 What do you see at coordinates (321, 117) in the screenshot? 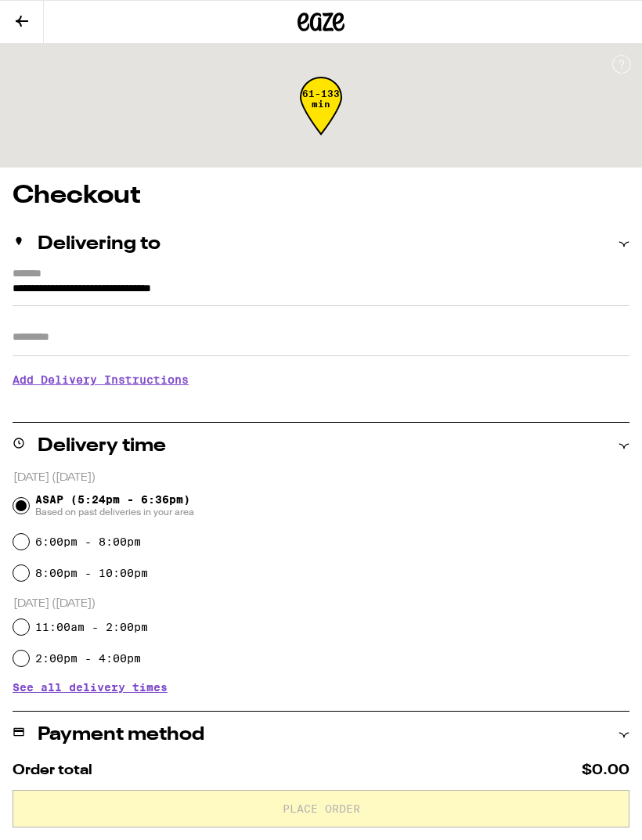
I see `div: 61-133 min` at bounding box center [321, 117].